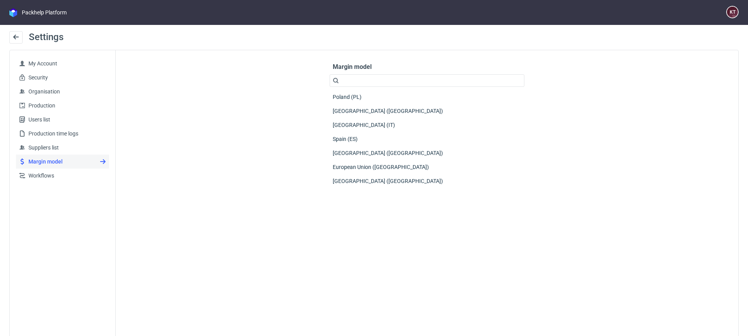  Describe the element at coordinates (427, 67) in the screenshot. I see `div: Margin model` at that location.